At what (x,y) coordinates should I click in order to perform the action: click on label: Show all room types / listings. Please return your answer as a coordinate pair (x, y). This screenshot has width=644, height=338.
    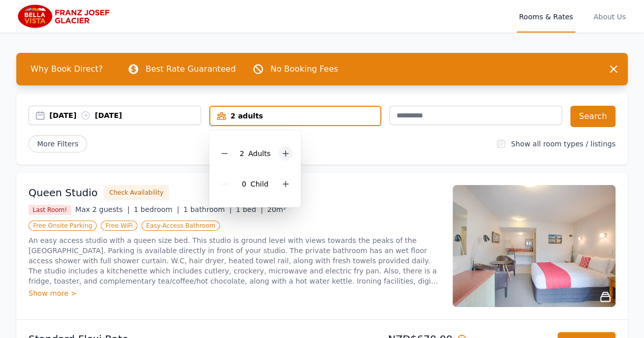
    Looking at the image, I should click on (563, 144).